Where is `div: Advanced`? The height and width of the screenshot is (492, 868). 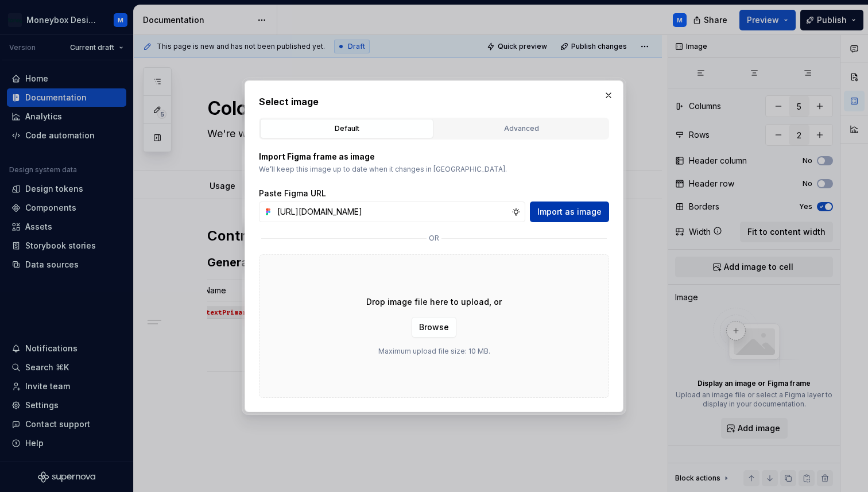 div: Advanced is located at coordinates (521, 129).